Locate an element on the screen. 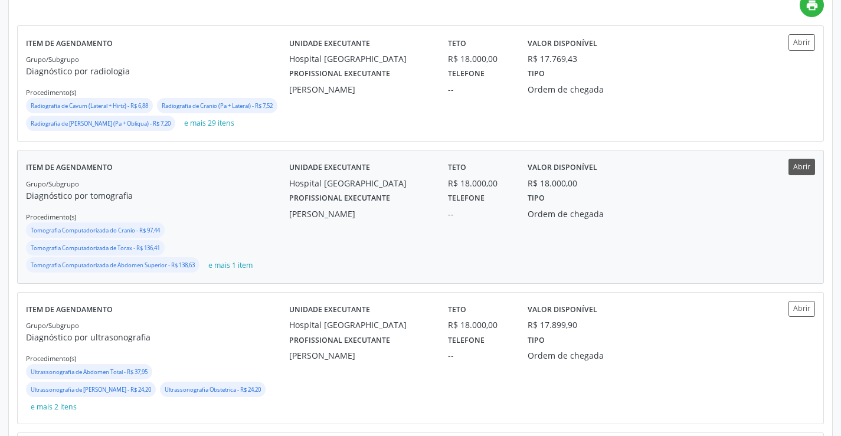 The image size is (841, 436). small: Tomografia Computadorizada de Abdomen Superior - R$ 138,63 is located at coordinates (113, 265).